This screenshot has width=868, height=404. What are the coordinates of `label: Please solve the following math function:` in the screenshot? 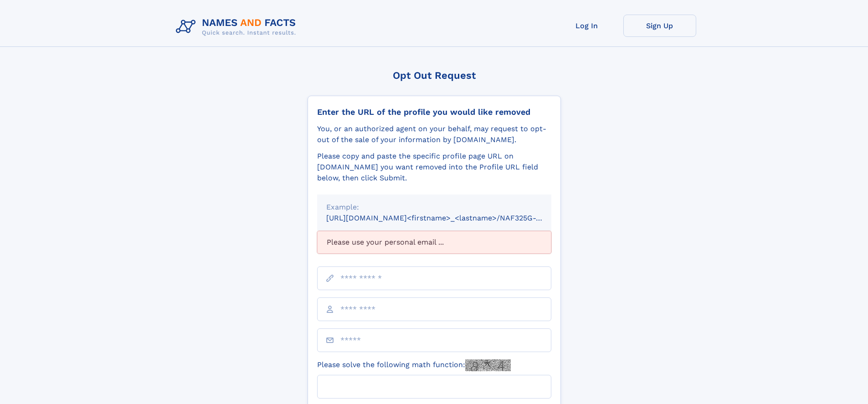 It's located at (414, 365).